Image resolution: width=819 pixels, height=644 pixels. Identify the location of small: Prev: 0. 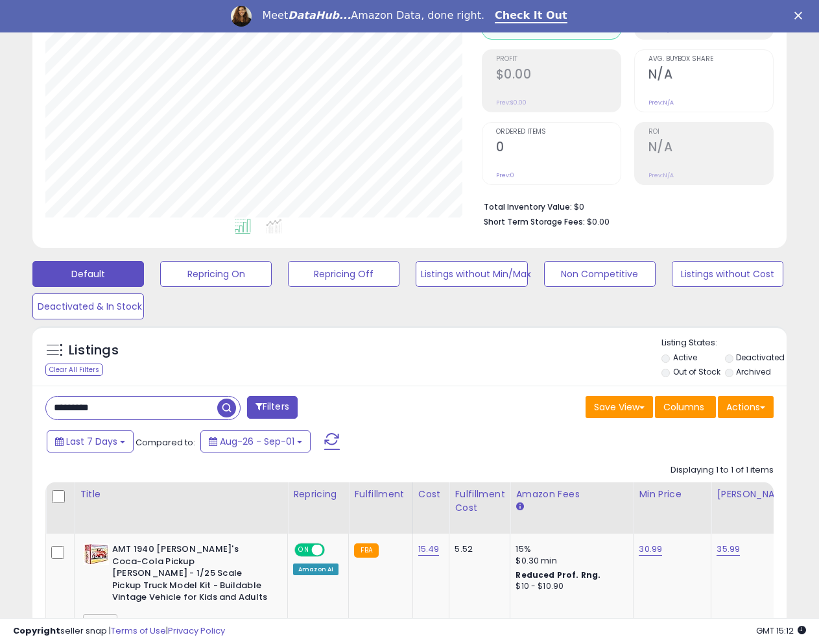
(505, 175).